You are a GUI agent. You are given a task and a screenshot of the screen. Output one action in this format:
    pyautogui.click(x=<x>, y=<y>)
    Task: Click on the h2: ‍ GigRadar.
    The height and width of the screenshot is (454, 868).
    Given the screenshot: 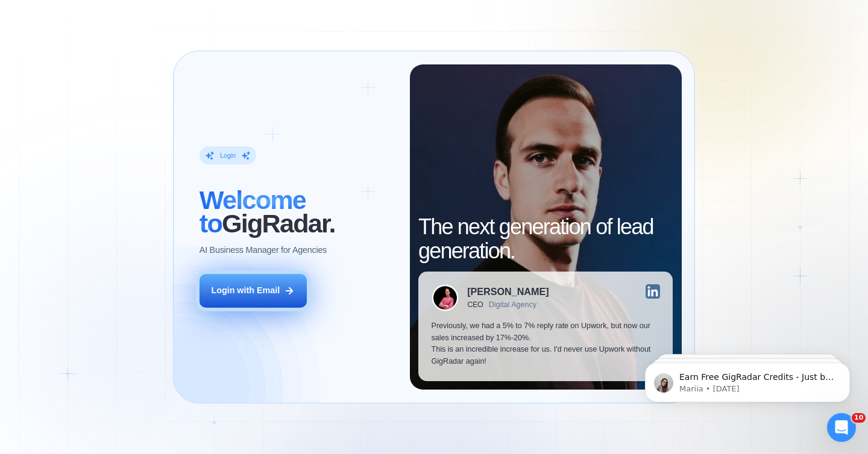 What is the action you would take?
    pyautogui.click(x=298, y=212)
    